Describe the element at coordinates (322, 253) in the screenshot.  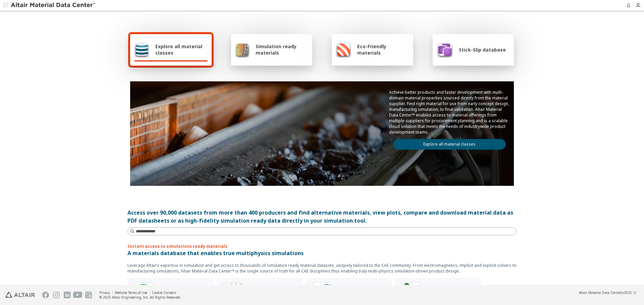
I see `p: A materials database that enables true multiphysics simulations` at that location.